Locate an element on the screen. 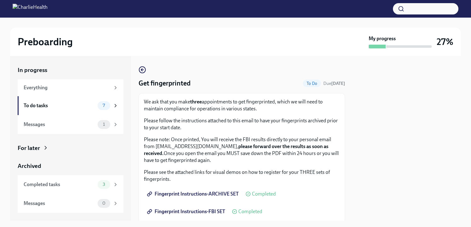  a: Fingerprint Instructions-FBI SET is located at coordinates (187, 212).